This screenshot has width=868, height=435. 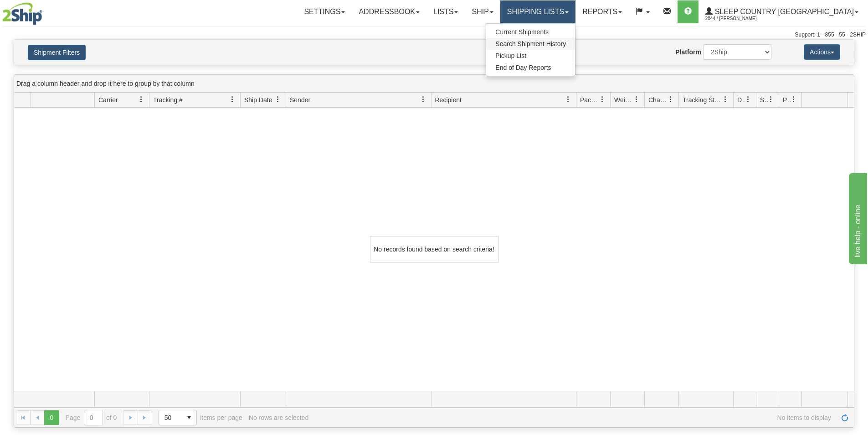 I want to click on span: No items to display, so click(x=573, y=417).